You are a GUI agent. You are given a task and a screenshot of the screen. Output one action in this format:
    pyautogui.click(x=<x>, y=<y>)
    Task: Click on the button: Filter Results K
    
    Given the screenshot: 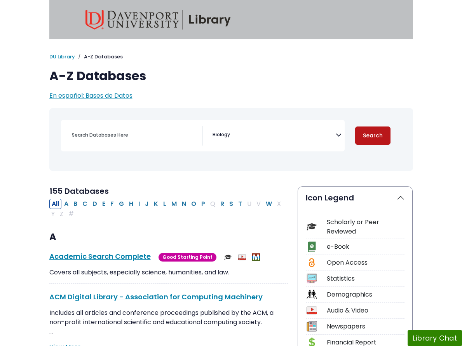 What is the action you would take?
    pyautogui.click(x=156, y=204)
    